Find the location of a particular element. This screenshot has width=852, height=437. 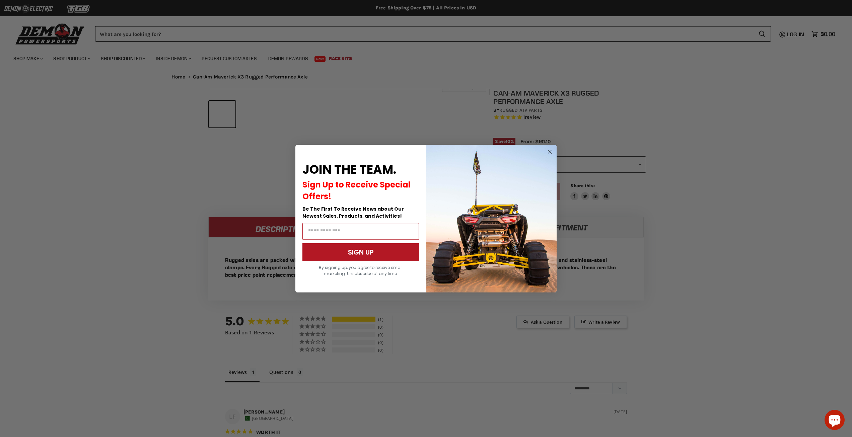

span: JOIN THE TEAM. is located at coordinates (349, 169).